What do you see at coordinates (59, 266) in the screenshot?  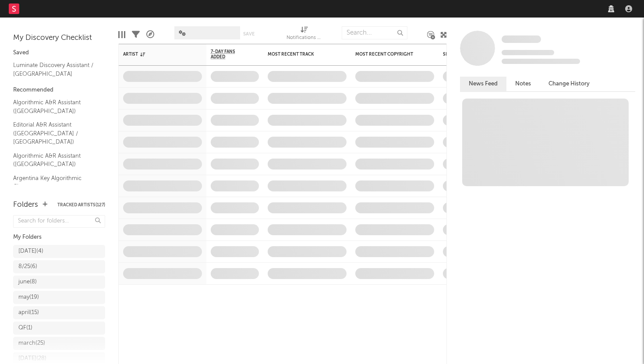 I see `a: 8/25(6)` at bounding box center [59, 266].